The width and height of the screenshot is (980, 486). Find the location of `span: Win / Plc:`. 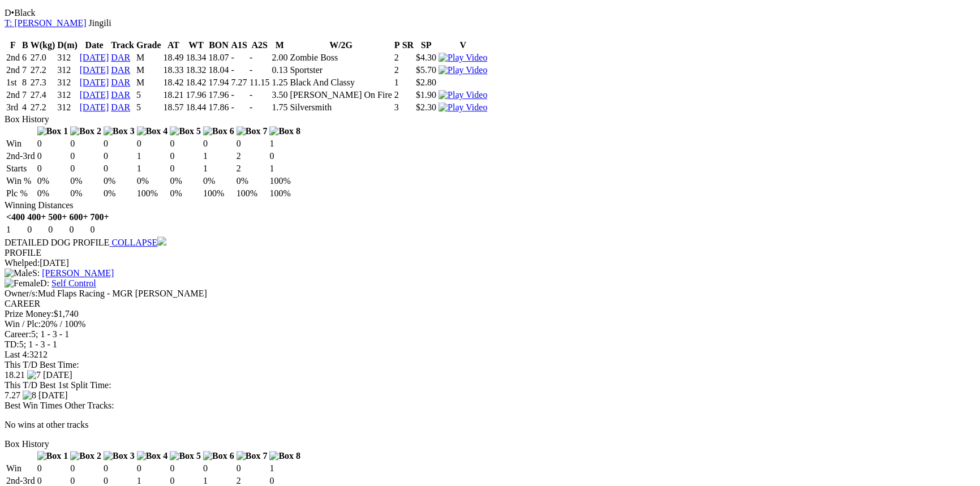

span: Win / Plc: is located at coordinates (23, 324).